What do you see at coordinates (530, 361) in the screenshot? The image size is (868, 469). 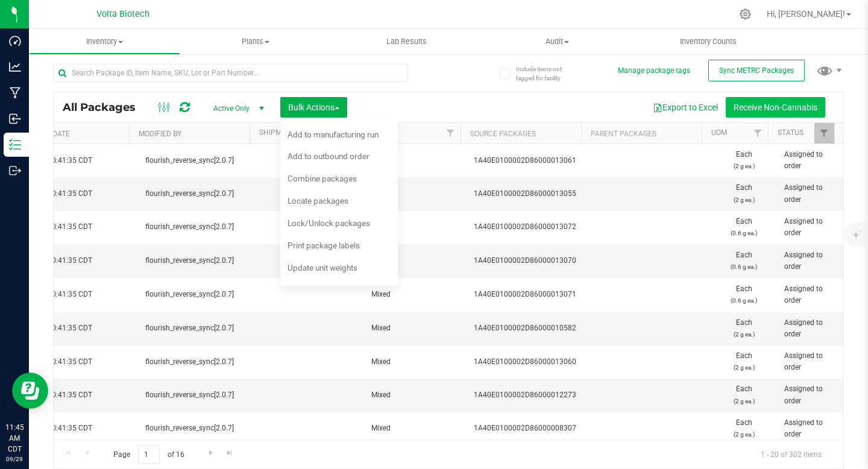 I see `div: Value 1: 1A40E0100002D86000013060` at bounding box center [530, 361].